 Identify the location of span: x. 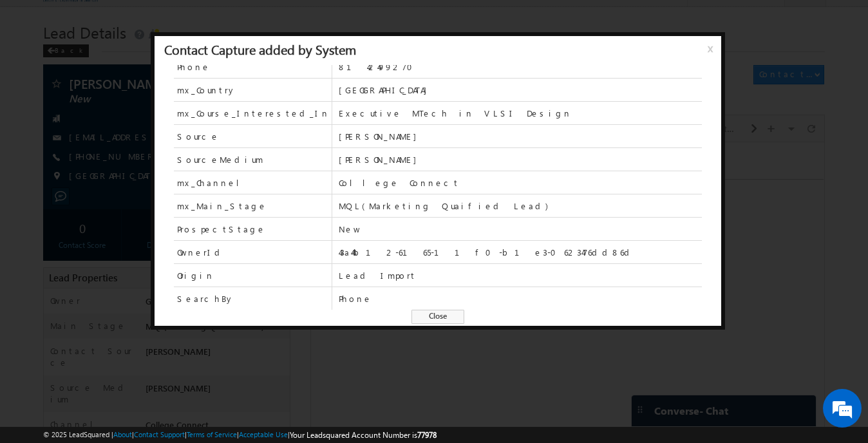
(713, 54).